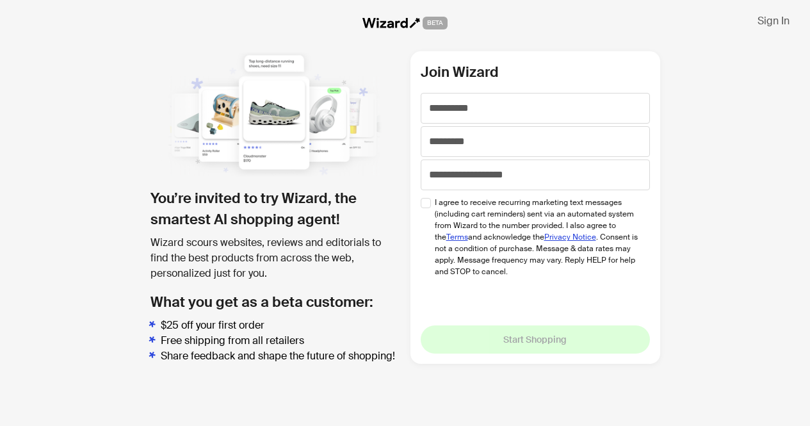  Describe the element at coordinates (535, 339) in the screenshot. I see `button: Start Shopping` at that location.